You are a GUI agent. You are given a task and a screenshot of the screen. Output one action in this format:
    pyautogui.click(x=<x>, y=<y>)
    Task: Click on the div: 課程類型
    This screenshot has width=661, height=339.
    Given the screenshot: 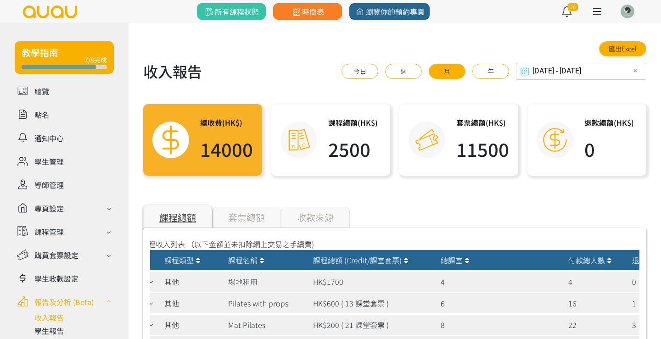 What is the action you would take?
    pyautogui.click(x=192, y=260)
    